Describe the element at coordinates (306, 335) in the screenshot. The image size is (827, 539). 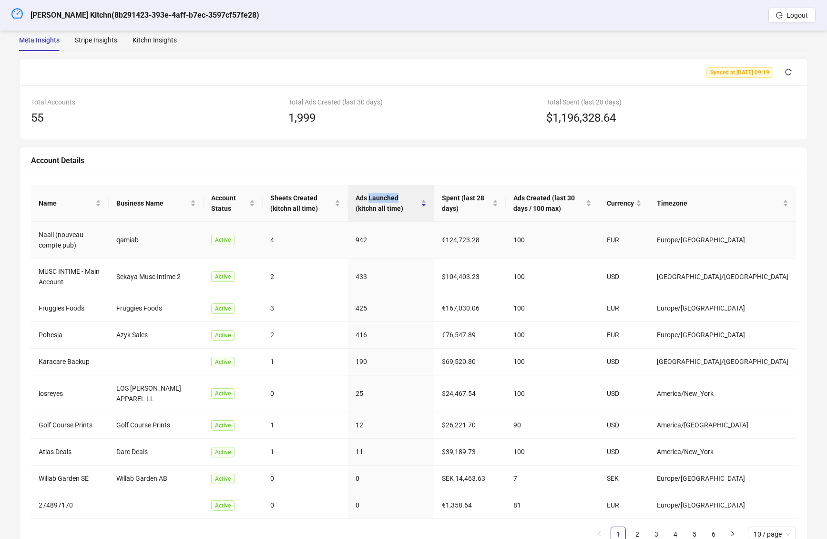
I see `td: 2` at that location.